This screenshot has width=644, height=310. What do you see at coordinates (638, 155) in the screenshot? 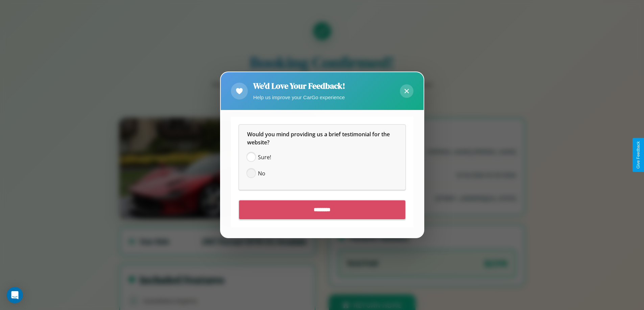
I see `div: Give Feedback` at bounding box center [638, 155].